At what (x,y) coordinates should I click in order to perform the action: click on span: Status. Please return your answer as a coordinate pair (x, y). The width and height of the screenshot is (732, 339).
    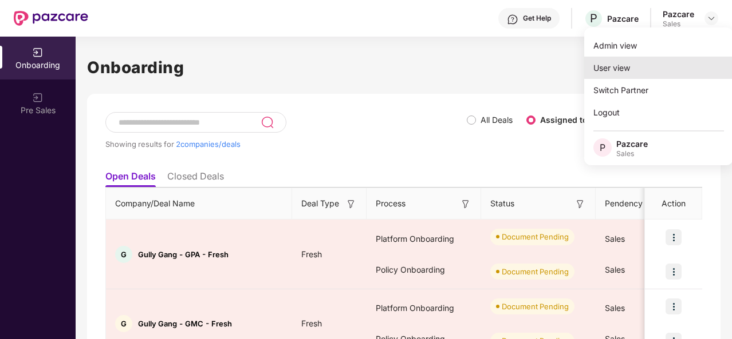
    Looking at the image, I should click on (502, 204).